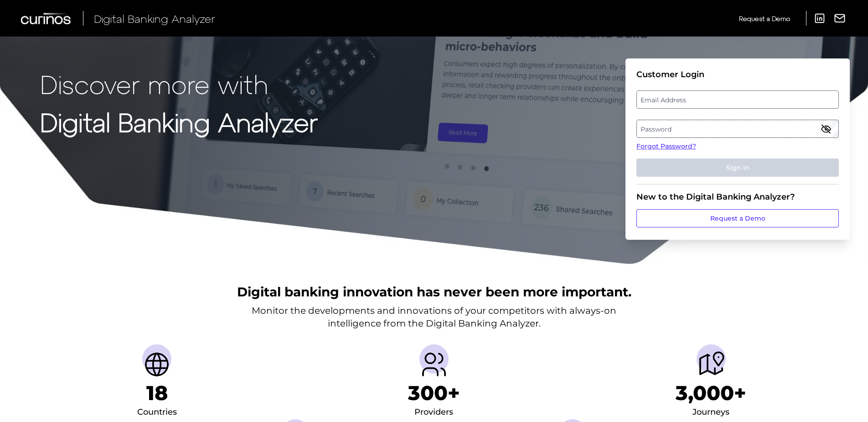  I want to click on span: Request a Demo, so click(765, 18).